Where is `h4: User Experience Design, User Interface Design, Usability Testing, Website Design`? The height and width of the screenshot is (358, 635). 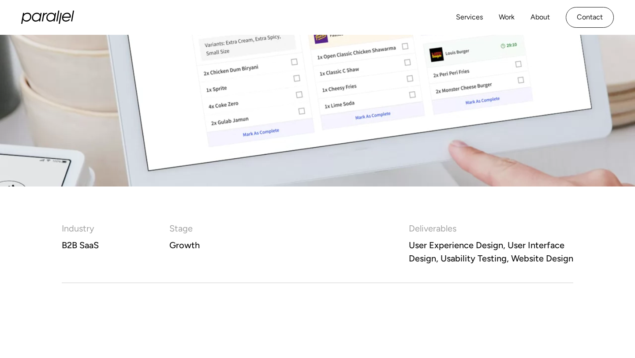
h4: User Experience Design, User Interface Design, Usability Testing, Website Design is located at coordinates (491, 252).